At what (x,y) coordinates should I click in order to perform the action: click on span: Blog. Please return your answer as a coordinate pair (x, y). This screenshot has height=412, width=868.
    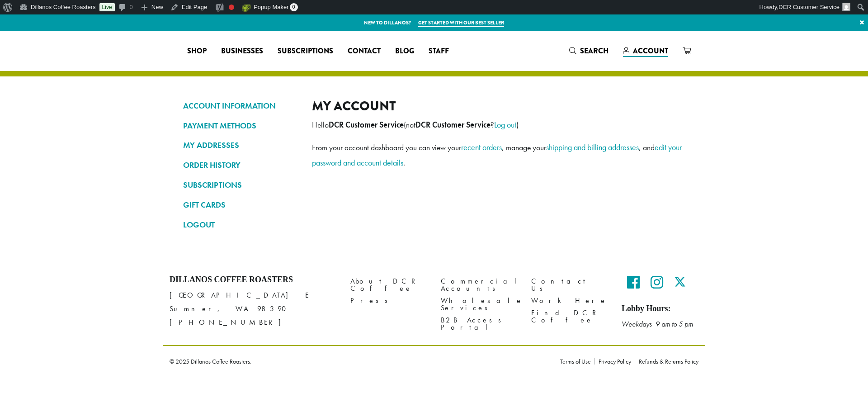
    Looking at the image, I should click on (405, 51).